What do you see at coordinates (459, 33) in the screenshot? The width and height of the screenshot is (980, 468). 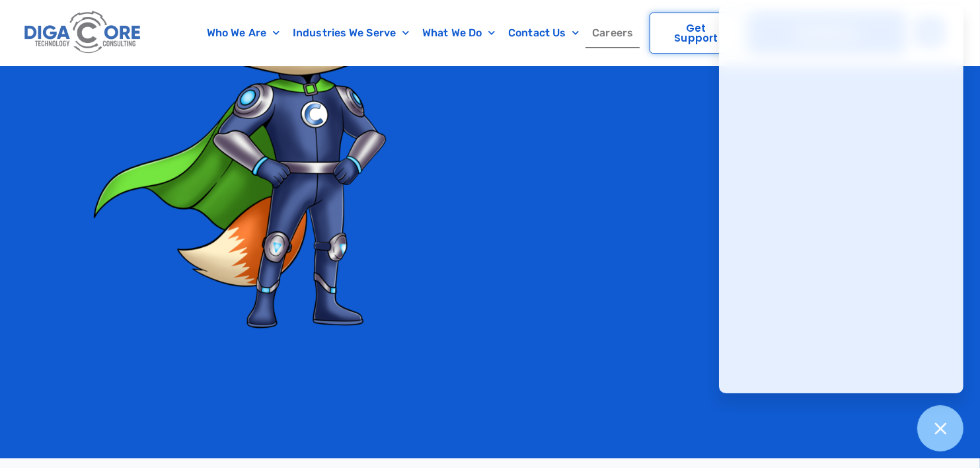 I see `a: What We Do` at bounding box center [459, 33].